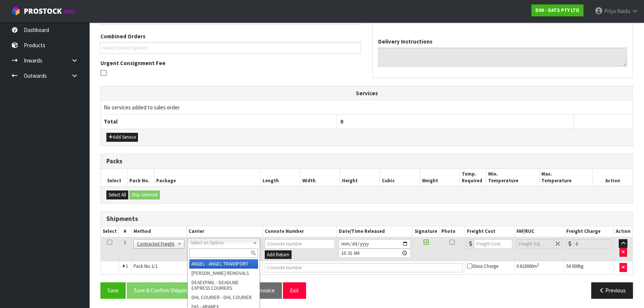  I want to click on th: Connote Number, so click(299, 231).